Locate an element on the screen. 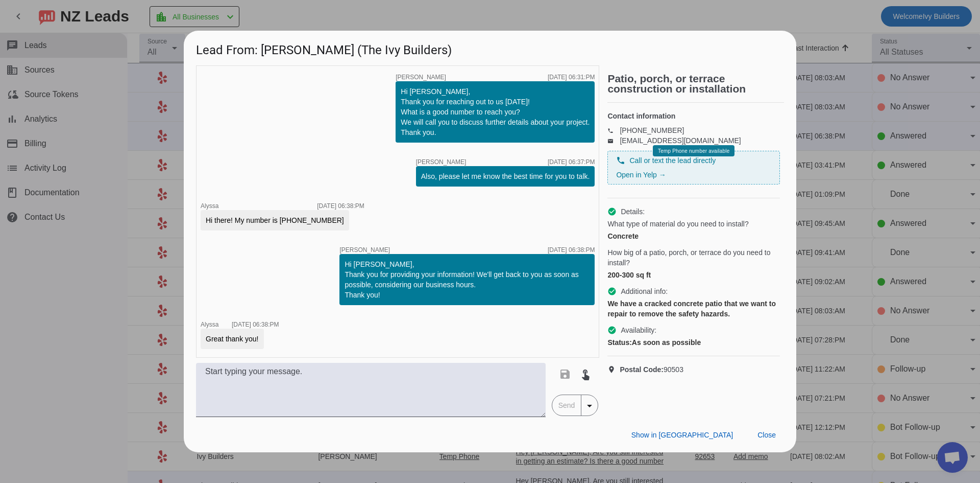 The width and height of the screenshot is (980, 483). button: Close is located at coordinates (767, 435).